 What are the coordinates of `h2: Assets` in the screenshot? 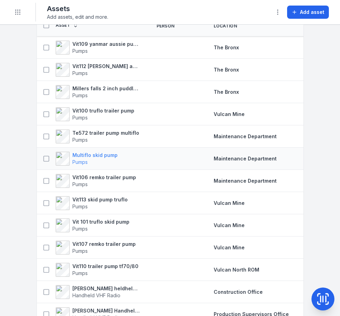 It's located at (78, 9).